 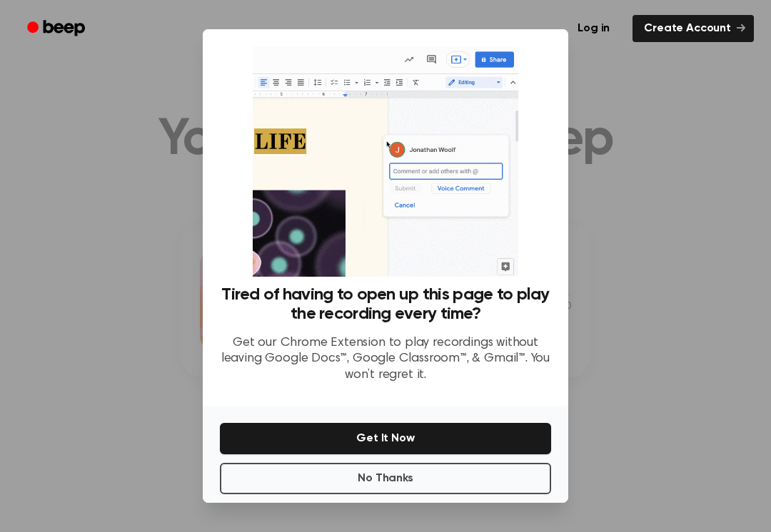 I want to click on h3: Tired of having to open up this page to play the recording every time?, so click(x=386, y=305).